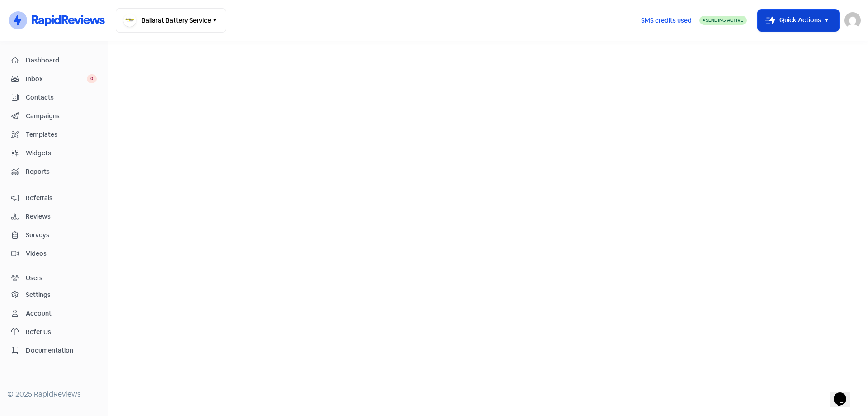 This screenshot has width=868, height=416. I want to click on span: Contacts, so click(61, 97).